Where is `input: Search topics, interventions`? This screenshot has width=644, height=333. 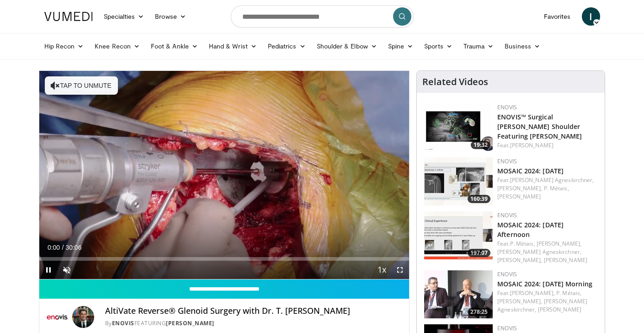
input: Search topics, interventions is located at coordinates (323, 16).